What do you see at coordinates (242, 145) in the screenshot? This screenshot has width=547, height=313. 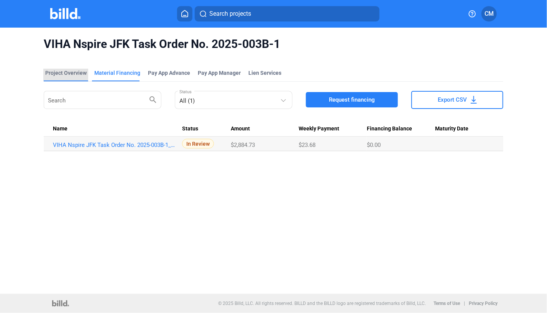 I see `span: $2,884.73` at bounding box center [242, 145].